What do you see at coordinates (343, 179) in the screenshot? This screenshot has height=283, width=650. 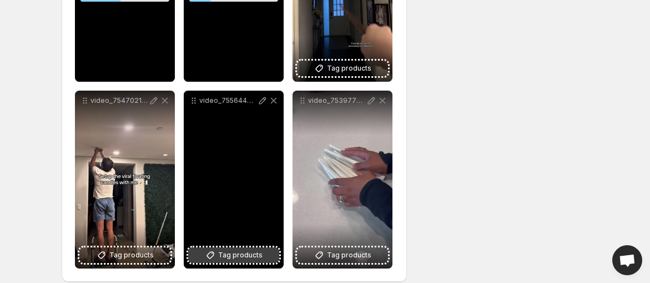 I see `div: video_7539778088062749965Tag products` at bounding box center [343, 179].